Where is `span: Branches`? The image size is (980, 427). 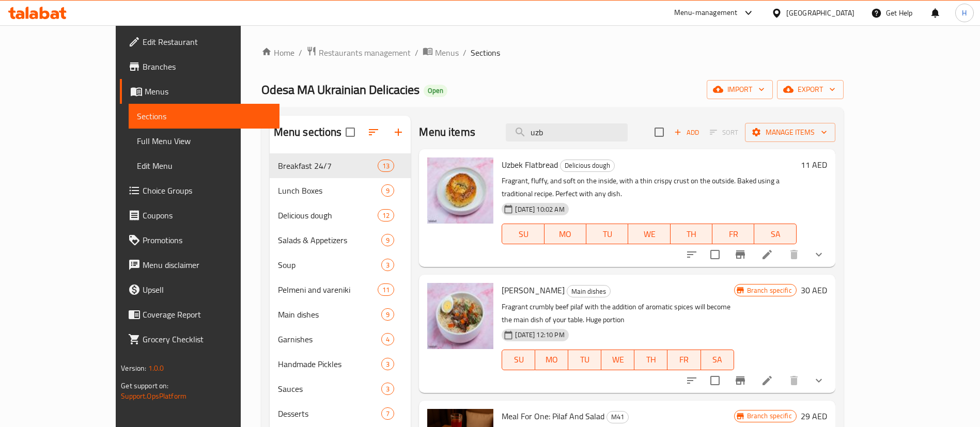 span: Branches is located at coordinates (207, 66).